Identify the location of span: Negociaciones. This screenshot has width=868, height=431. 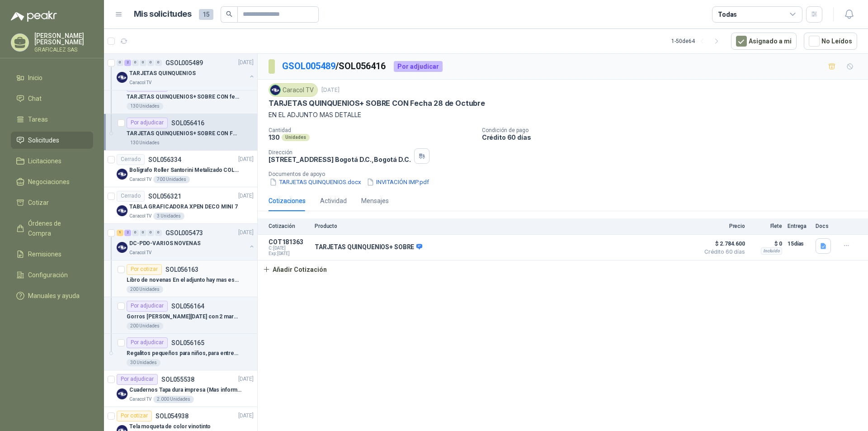
(49, 182).